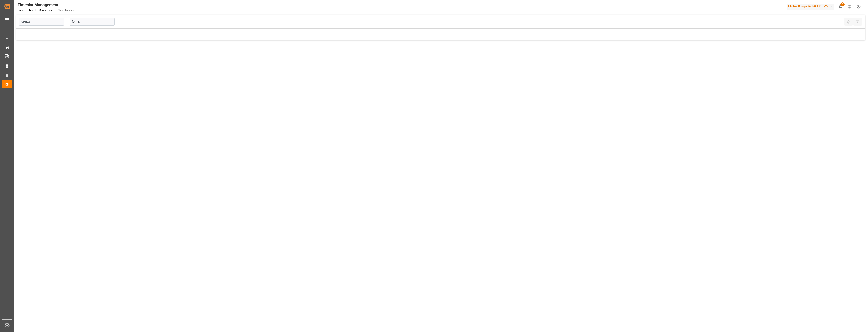  Describe the element at coordinates (811, 7) in the screenshot. I see `div: Melitta Europa GmbH & Co. KG` at that location.